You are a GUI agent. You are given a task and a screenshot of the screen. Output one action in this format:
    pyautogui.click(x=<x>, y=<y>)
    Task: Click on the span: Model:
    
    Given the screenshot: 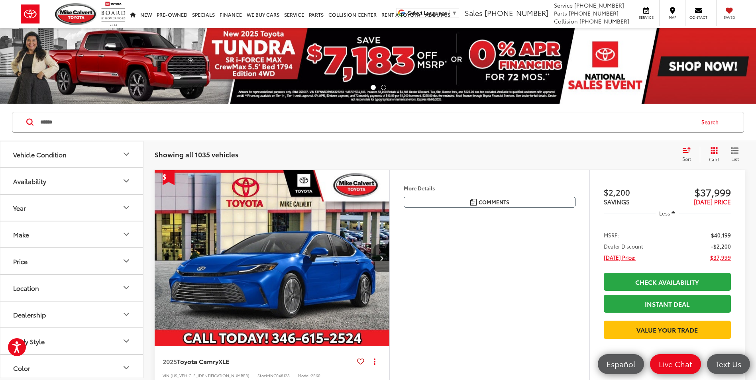 What is the action you would take?
    pyautogui.click(x=304, y=375)
    